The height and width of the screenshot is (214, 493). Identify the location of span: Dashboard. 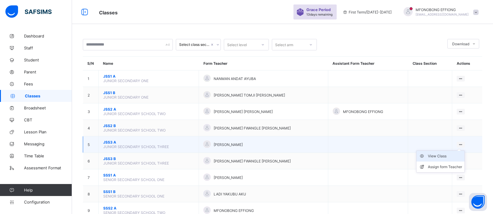
(48, 36).